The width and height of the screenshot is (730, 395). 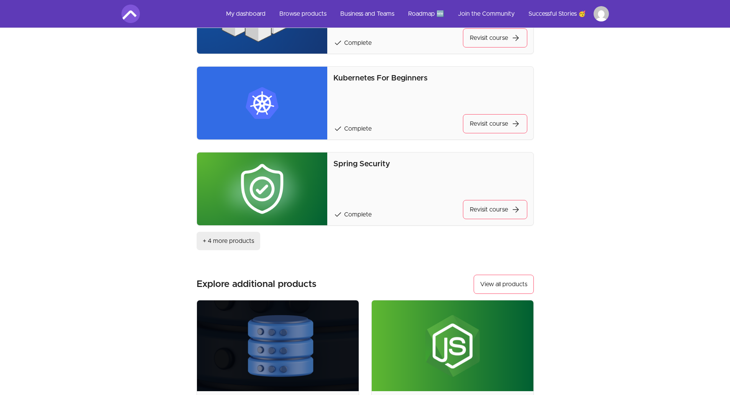 I want to click on h3: Explore additional products, so click(x=257, y=285).